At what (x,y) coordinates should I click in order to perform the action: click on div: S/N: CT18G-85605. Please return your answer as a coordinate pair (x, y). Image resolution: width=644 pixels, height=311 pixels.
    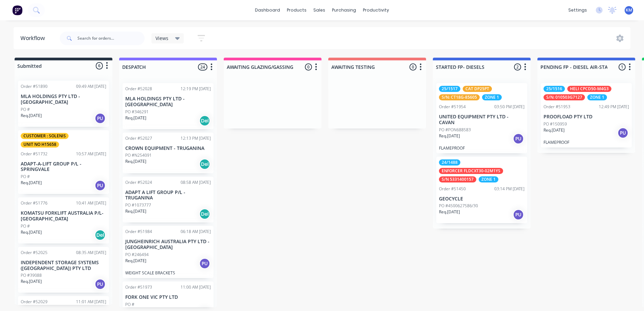
    Looking at the image, I should click on (460, 97).